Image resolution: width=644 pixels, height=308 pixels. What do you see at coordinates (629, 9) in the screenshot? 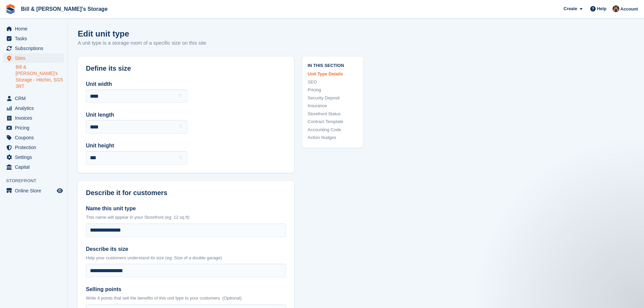
I see `span: Account` at bounding box center [629, 9].